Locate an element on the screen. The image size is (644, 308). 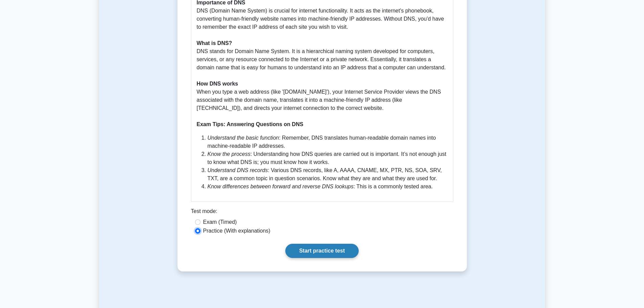
div: Test mode: is located at coordinates (322, 212).